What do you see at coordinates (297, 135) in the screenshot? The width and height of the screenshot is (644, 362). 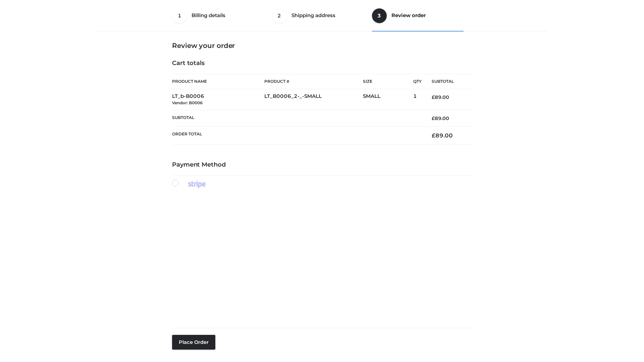 I see `th: Order Total` at bounding box center [297, 135].